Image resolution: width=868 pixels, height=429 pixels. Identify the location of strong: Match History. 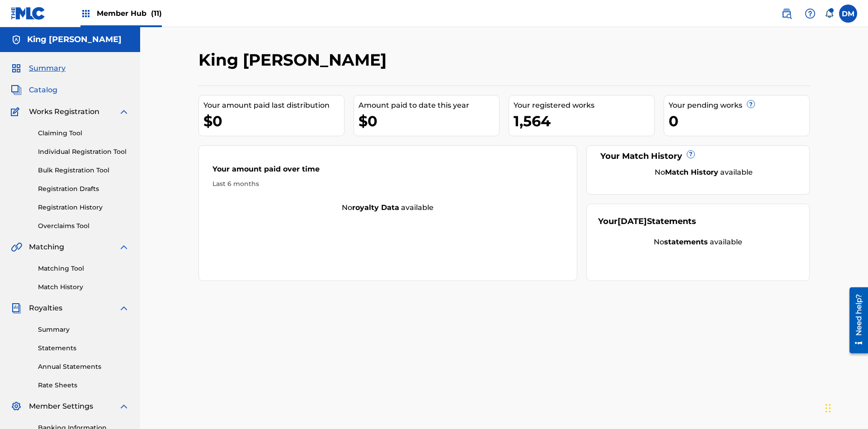
(692, 172).